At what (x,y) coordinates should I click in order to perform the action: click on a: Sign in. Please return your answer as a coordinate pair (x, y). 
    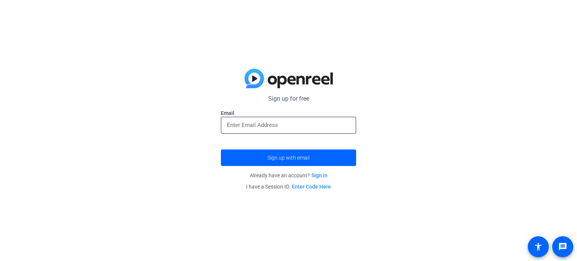
    Looking at the image, I should click on (319, 175).